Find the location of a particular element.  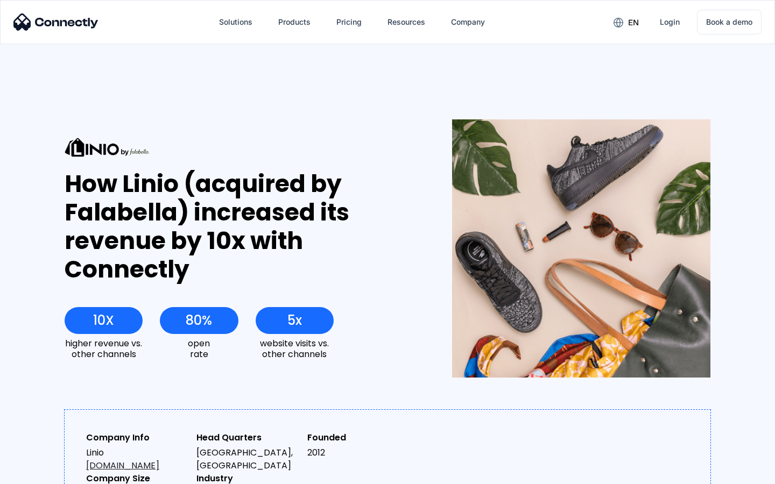

div: higher revenue vs. other channels is located at coordinates (103, 349).